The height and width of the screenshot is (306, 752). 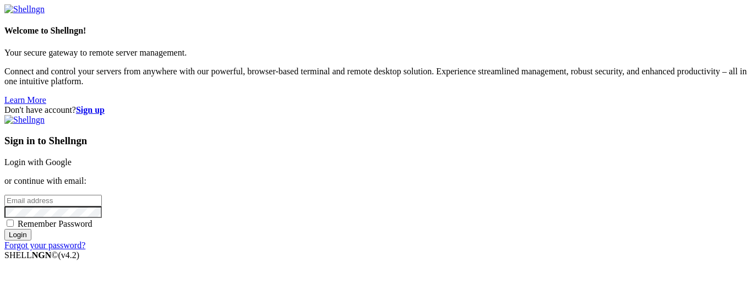 I want to click on a: Sign up, so click(x=90, y=110).